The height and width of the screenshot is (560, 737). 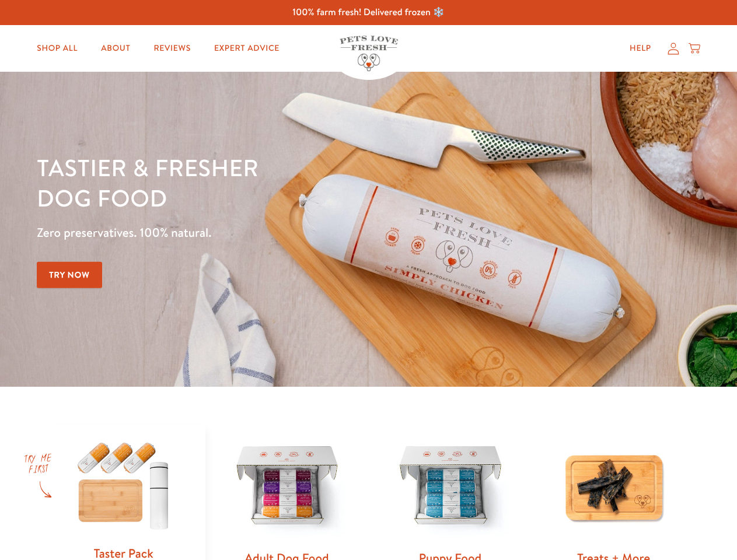 I want to click on a: Reviews, so click(x=171, y=48).